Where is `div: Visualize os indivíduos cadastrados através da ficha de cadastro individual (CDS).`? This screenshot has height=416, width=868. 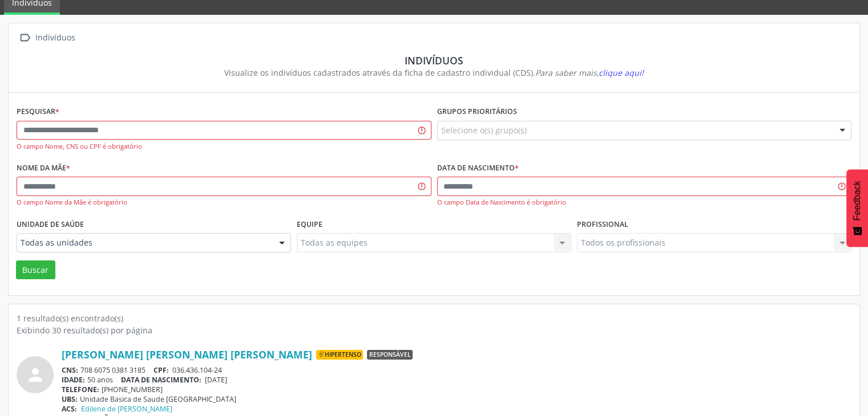 div: Visualize os indivíduos cadastrados através da ficha de cadastro individual (CDS). is located at coordinates (434, 73).